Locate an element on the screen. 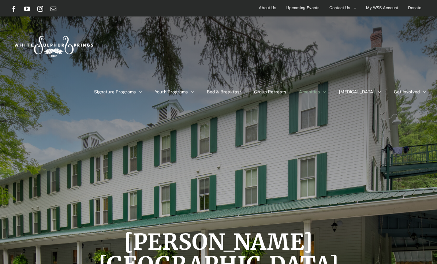  span: Donate is located at coordinates (415, 8).